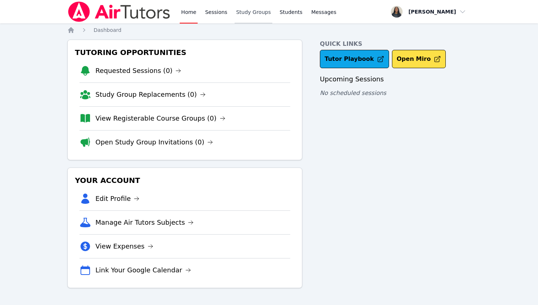  I want to click on a: Edit Profile, so click(118, 198).